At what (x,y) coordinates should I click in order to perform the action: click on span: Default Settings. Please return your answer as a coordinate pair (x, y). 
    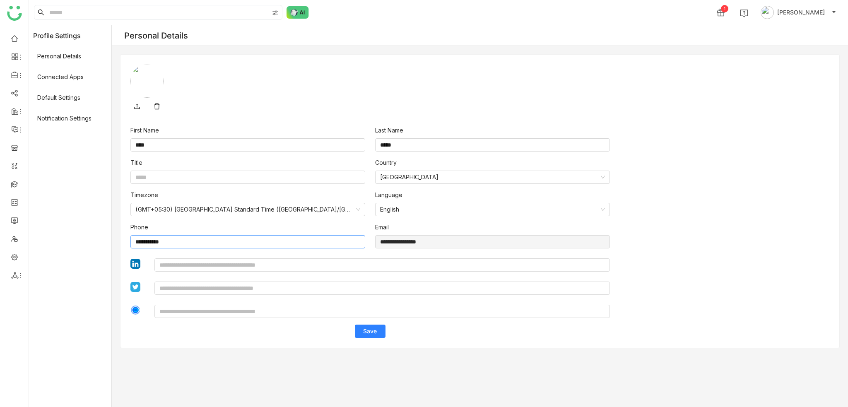
    Looking at the image, I should click on (70, 98).